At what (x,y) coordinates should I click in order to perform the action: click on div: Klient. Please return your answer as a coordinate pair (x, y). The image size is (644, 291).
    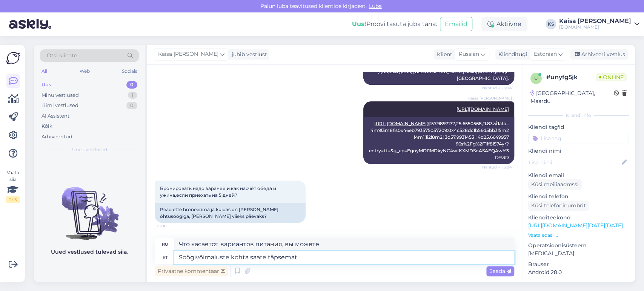
    Looking at the image, I should click on (443, 54).